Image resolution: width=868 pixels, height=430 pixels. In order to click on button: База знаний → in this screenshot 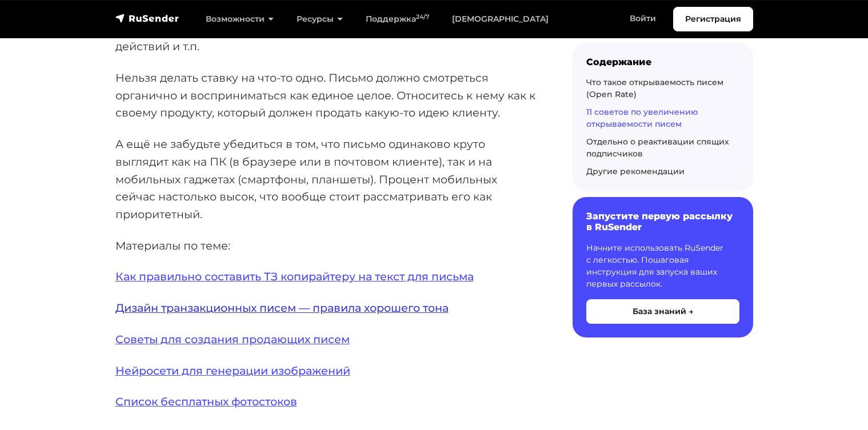, I will do `click(663, 311)`.